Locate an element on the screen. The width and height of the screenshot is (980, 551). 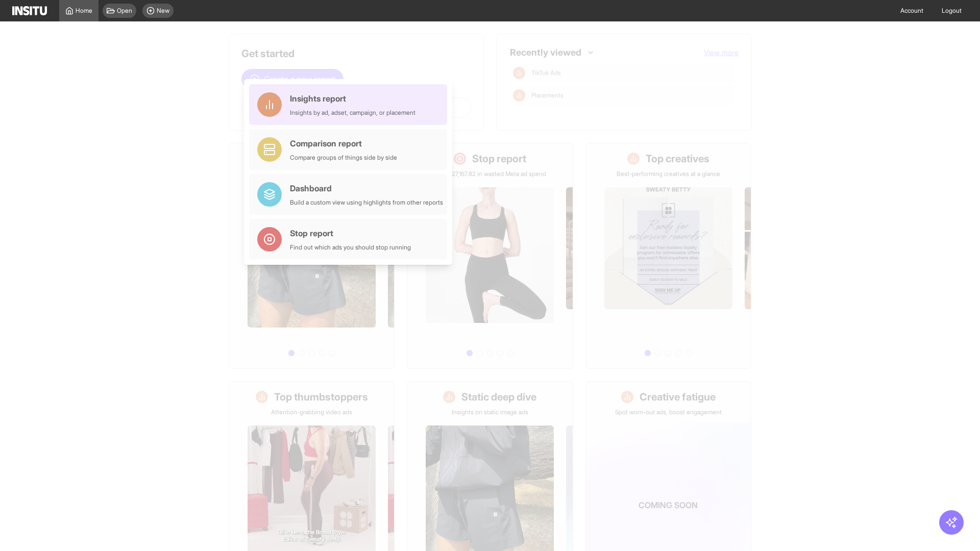
div: Dashboard is located at coordinates (366, 188).